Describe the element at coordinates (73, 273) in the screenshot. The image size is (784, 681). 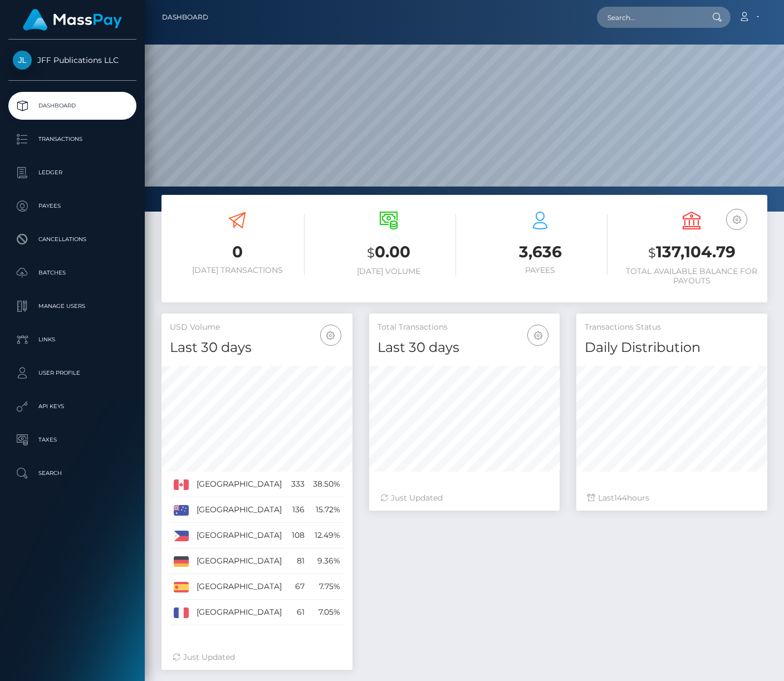
I see `a: Batches` at that location.